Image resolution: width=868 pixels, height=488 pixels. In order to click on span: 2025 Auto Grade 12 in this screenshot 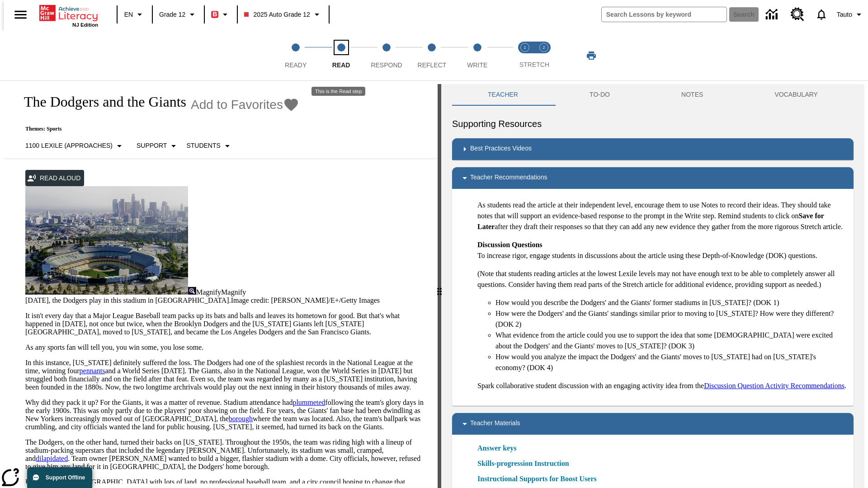, I will do `click(276, 14)`.